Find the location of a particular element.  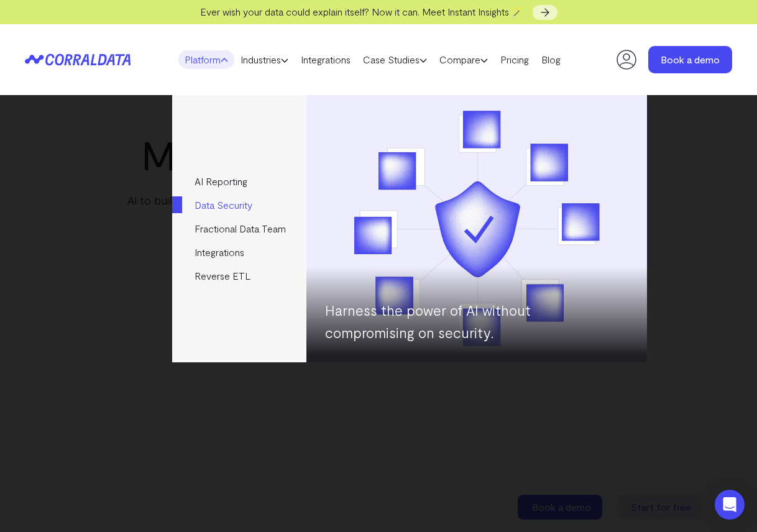

a: Industries is located at coordinates (264, 60).